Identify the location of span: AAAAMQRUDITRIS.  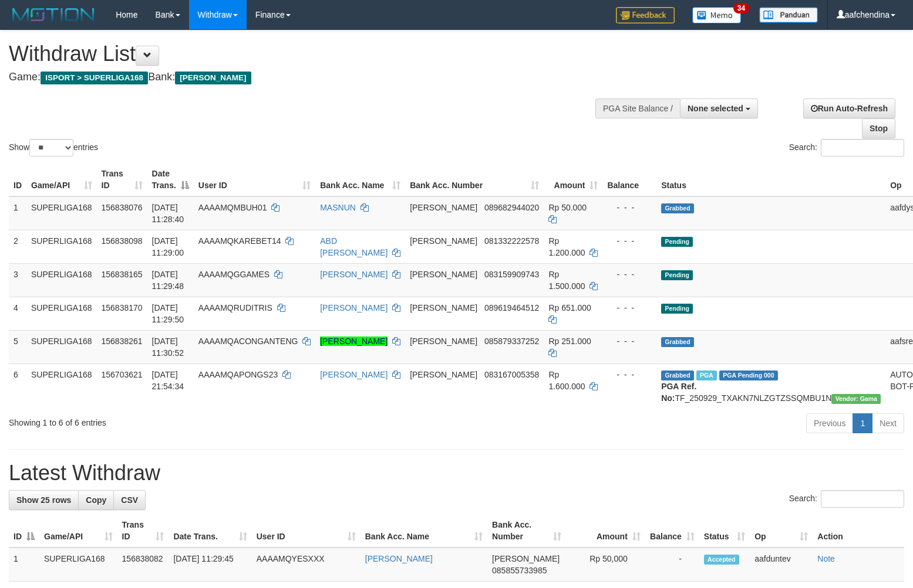
(235, 308).